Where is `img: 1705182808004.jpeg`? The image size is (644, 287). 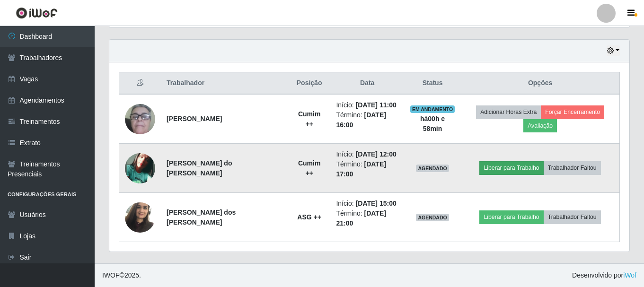
img: 1705182808004.jpeg is located at coordinates (140, 119).